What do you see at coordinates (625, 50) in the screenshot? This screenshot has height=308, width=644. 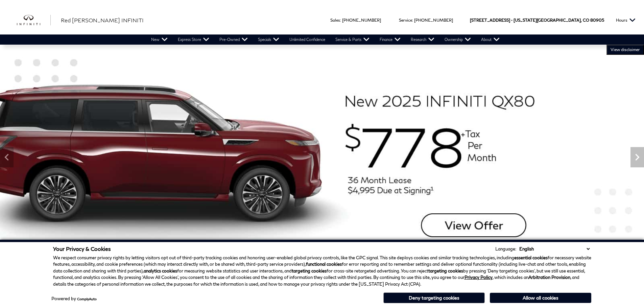 I see `span: VIEW DISCLAIMER` at bounding box center [625, 50].